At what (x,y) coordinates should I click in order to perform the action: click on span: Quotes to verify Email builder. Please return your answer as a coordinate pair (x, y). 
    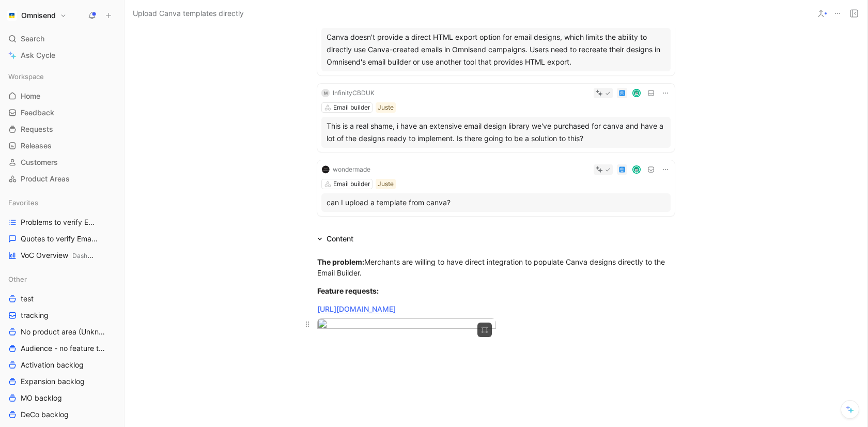
    Looking at the image, I should click on (60, 238).